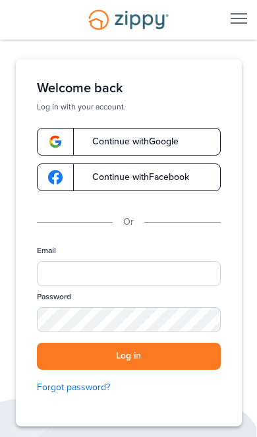 Image resolution: width=257 pixels, height=437 pixels. I want to click on a: google-logoContinue withGoogle, so click(128, 142).